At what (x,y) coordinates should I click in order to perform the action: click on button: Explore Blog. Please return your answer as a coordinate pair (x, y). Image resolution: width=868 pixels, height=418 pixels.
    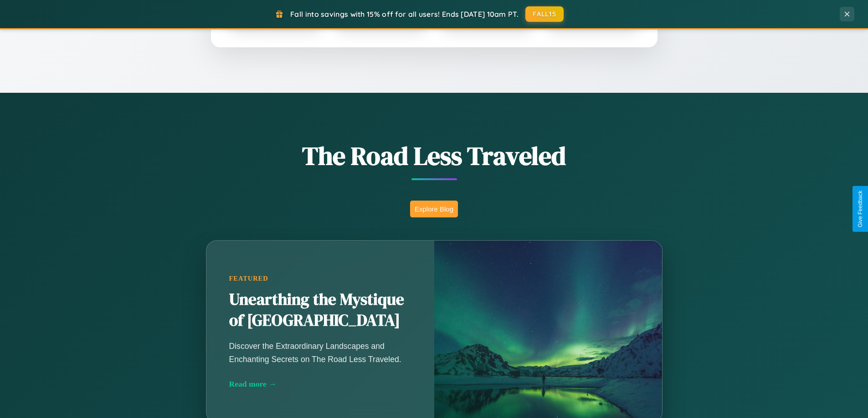
    Looking at the image, I should click on (434, 209).